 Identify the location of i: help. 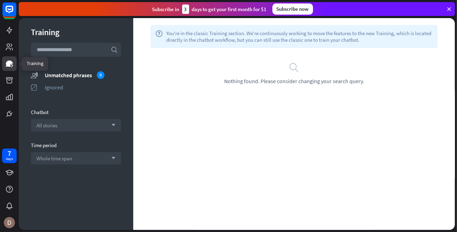
(159, 36).